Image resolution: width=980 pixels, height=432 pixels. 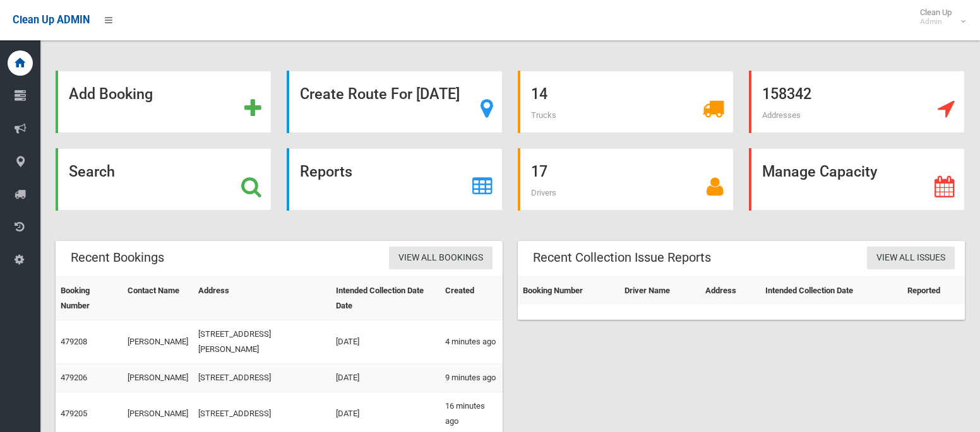 I want to click on a: 17 Drivers, so click(x=626, y=179).